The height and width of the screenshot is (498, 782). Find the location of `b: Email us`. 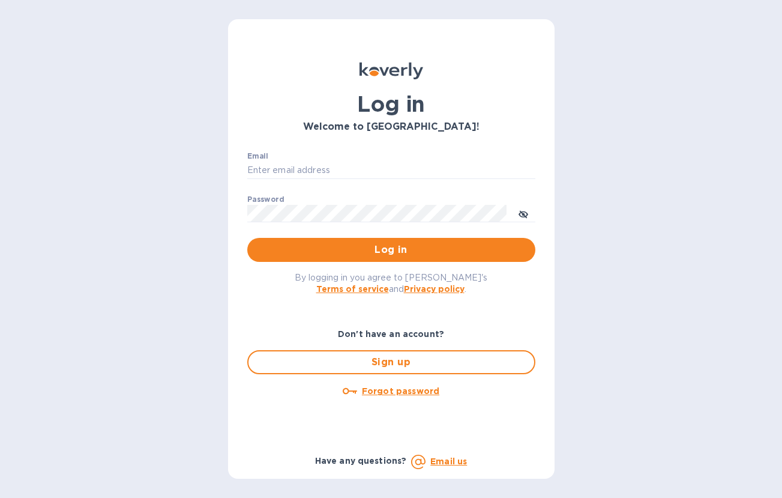

b: Email us is located at coordinates (448, 461).